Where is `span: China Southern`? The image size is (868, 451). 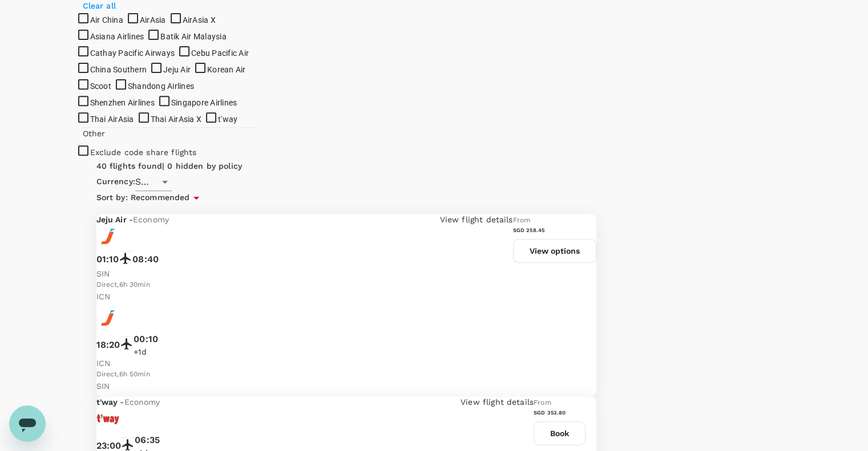
span: China Southern is located at coordinates (119, 69).